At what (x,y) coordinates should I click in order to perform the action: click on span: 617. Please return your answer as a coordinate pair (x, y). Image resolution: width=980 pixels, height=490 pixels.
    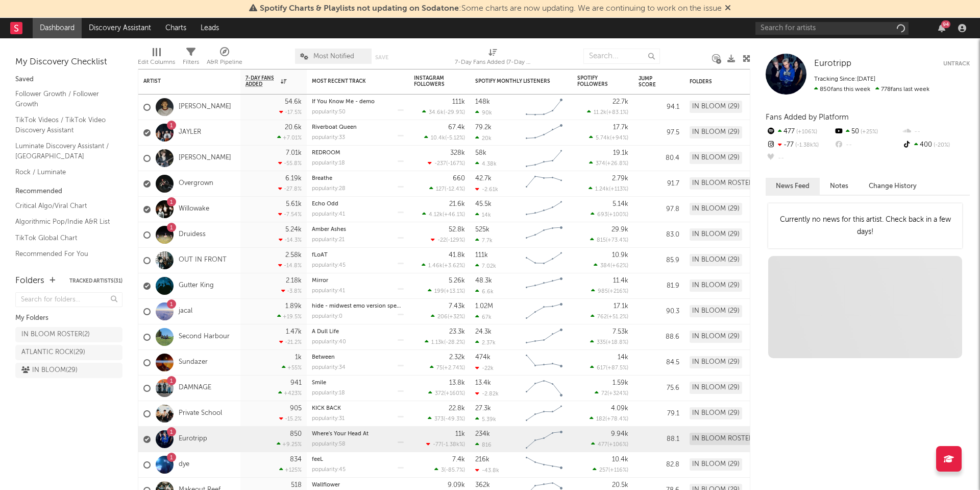
    Looking at the image, I should click on (601, 368).